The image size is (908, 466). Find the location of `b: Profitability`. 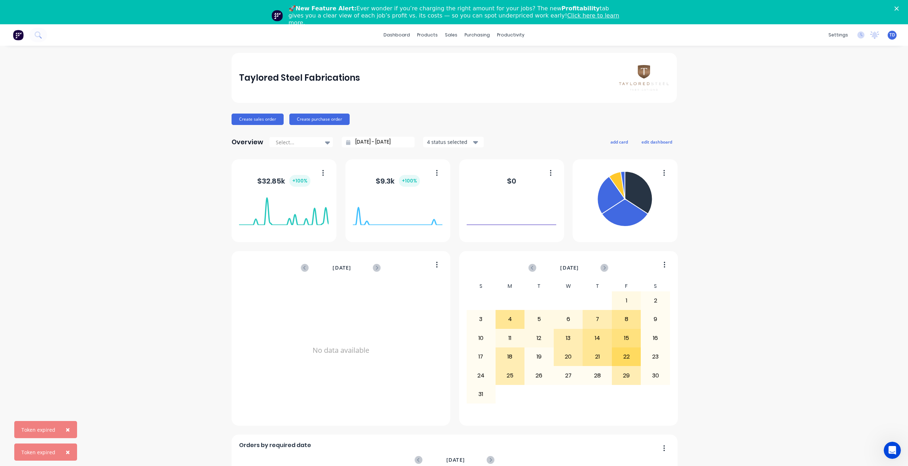

b: Profitability is located at coordinates (581, 8).